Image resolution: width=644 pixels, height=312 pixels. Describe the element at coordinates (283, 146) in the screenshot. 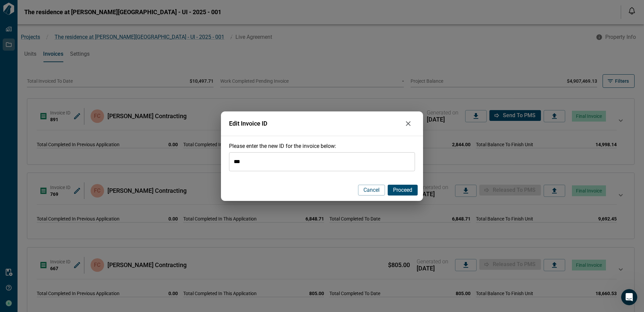

I see `span: Please enter the new ID for the invoice below:` at that location.